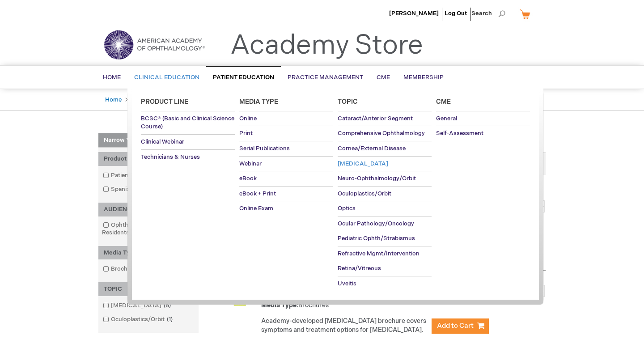 The image size is (644, 348). I want to click on span: Pediatric Ophth/Strabismus, so click(376, 239).